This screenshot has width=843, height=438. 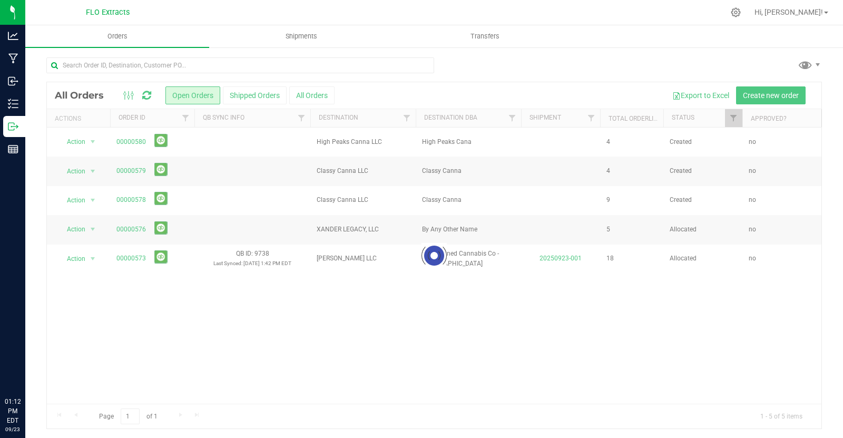 I want to click on span: Shipments, so click(x=301, y=36).